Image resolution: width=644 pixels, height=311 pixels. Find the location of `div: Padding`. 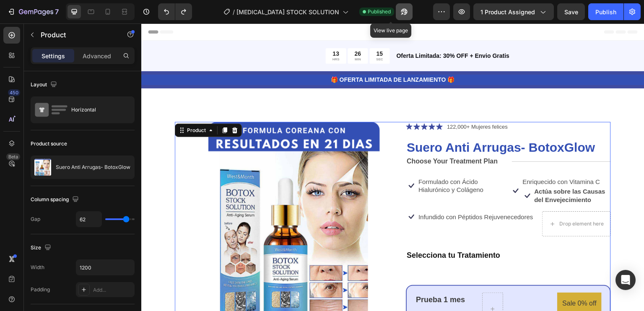

div: Padding is located at coordinates (40, 290).